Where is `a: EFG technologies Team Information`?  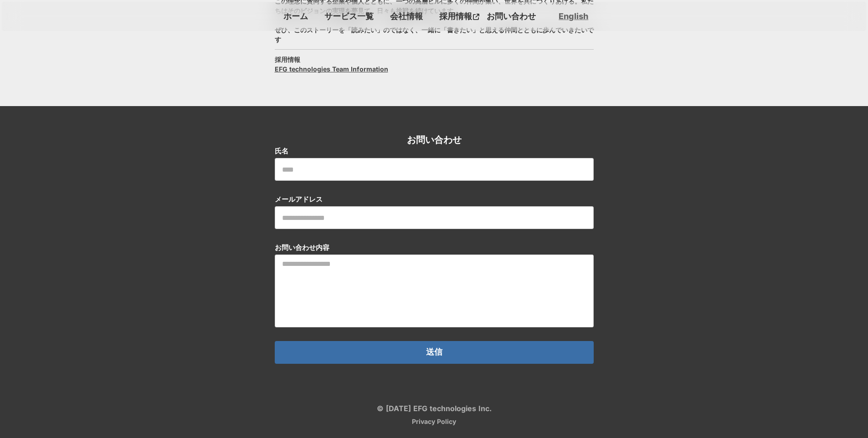
a: EFG technologies Team Information is located at coordinates (331, 69).